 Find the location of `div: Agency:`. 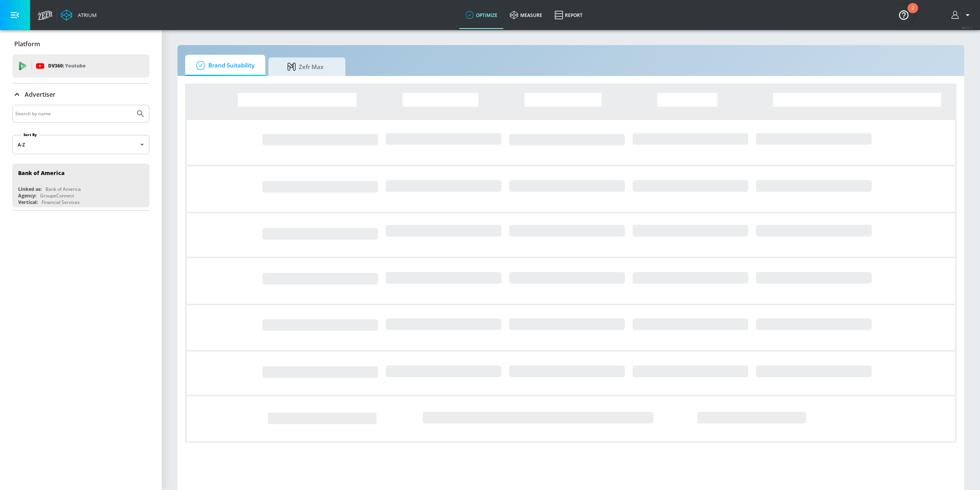

div: Agency: is located at coordinates (27, 195).